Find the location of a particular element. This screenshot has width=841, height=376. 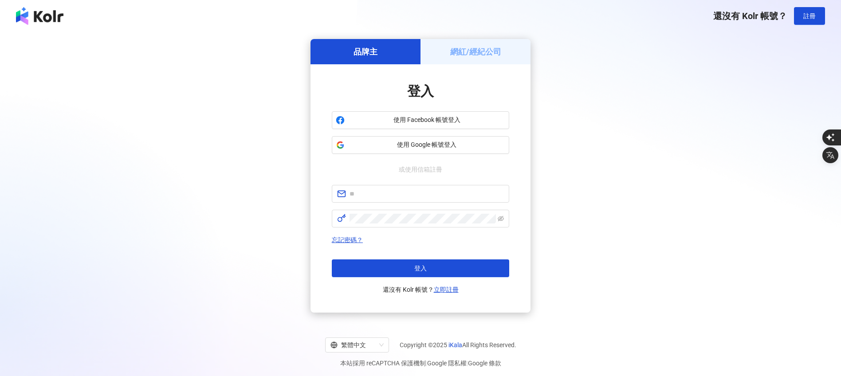

span: 註冊 is located at coordinates (810, 16).